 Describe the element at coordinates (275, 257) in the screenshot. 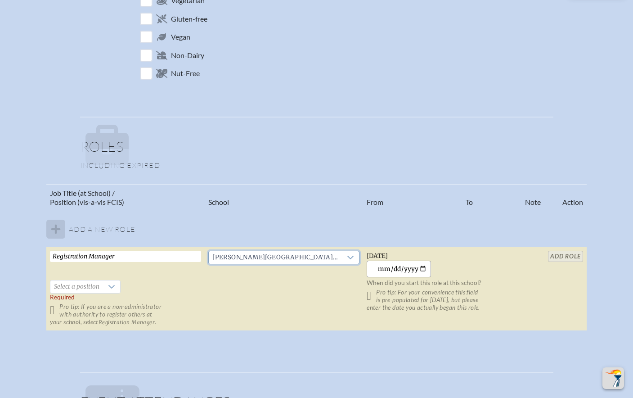

I see `span: Lake Mary Preparatory School (Lake Mary)` at that location.